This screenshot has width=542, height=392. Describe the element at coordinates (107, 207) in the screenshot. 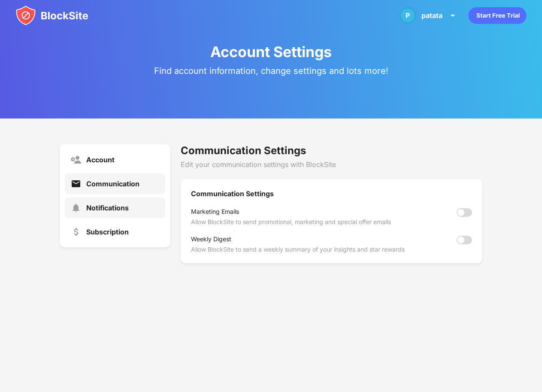

I see `div: Notifications` at that location.